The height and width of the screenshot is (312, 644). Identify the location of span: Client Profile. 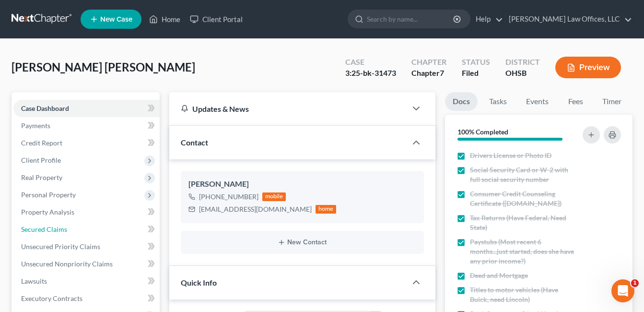
(41, 160).